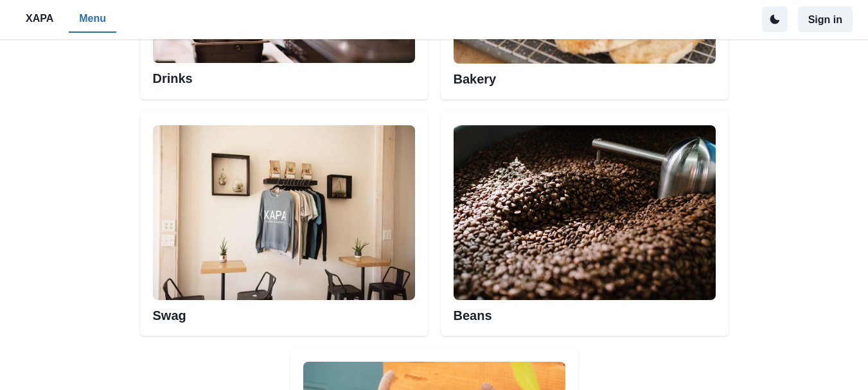  I want to click on p: Menu, so click(93, 19).